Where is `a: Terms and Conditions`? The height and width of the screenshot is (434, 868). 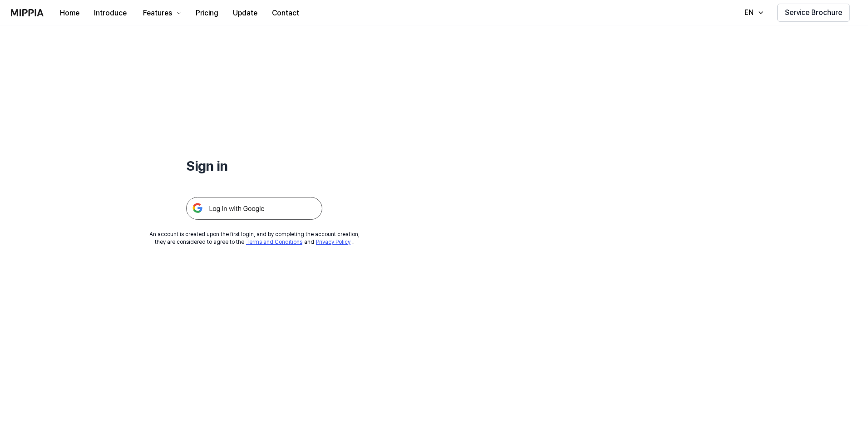 a: Terms and Conditions is located at coordinates (275, 242).